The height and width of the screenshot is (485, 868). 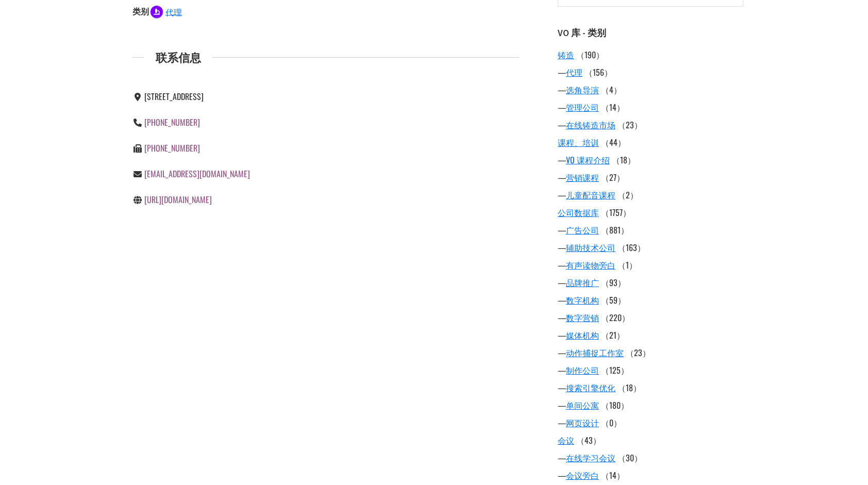 I want to click on a: 在线学习会议, so click(x=591, y=458).